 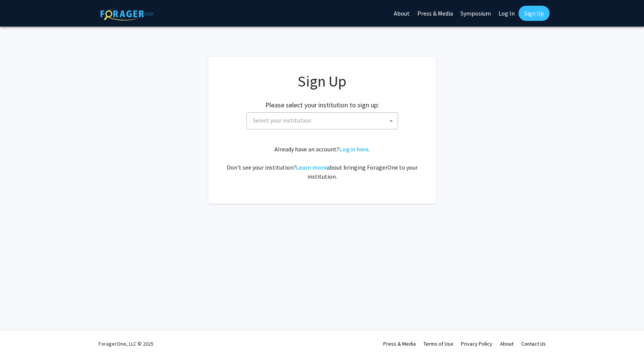 I want to click on h2: Please select your institution to sign up:, so click(x=322, y=105).